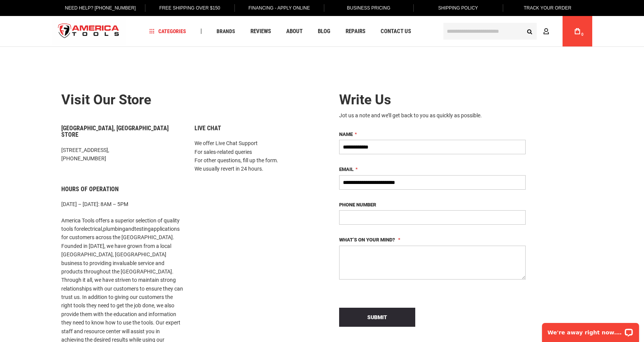 The image size is (644, 342). I want to click on a: Brands, so click(226, 31).